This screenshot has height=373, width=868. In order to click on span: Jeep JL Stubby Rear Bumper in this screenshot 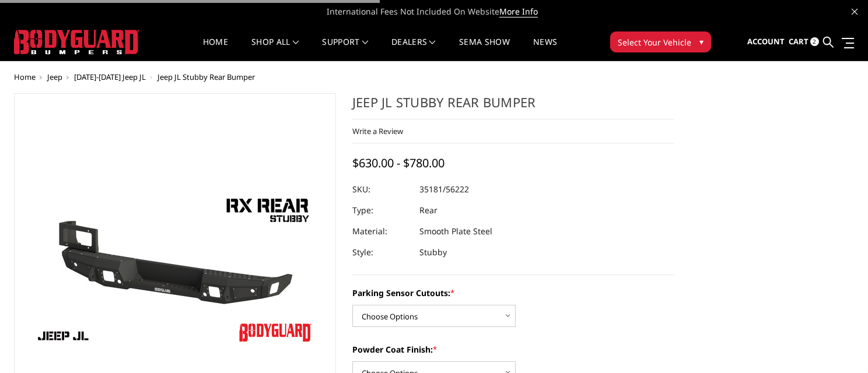, I will do `click(206, 77)`.